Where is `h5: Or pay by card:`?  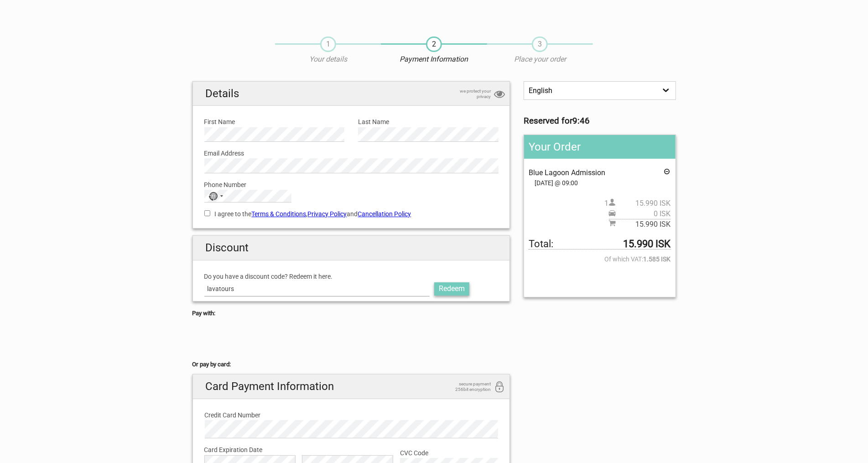
h5: Or pay by card: is located at coordinates (351, 364).